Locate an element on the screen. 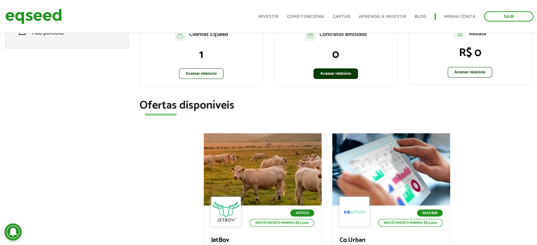 The width and height of the screenshot is (537, 245). p: Rebate is located at coordinates (477, 34).